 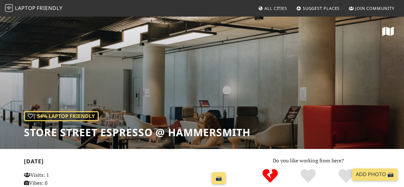 What do you see at coordinates (308, 176) in the screenshot?
I see `div: Yes` at bounding box center [308, 176].